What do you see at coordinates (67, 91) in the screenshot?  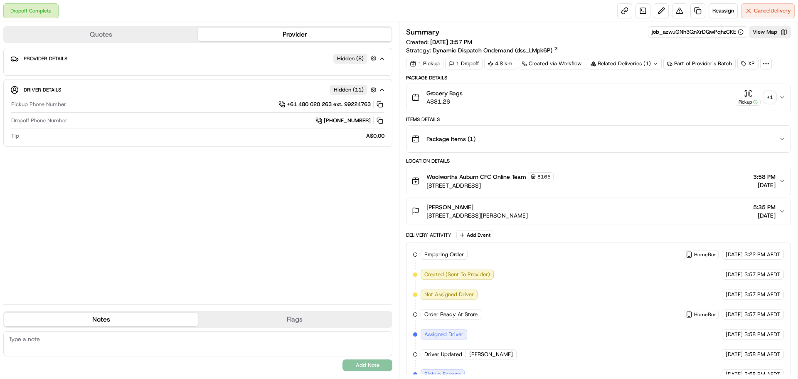 I see `div: We're available if you need us!` at bounding box center [67, 91].